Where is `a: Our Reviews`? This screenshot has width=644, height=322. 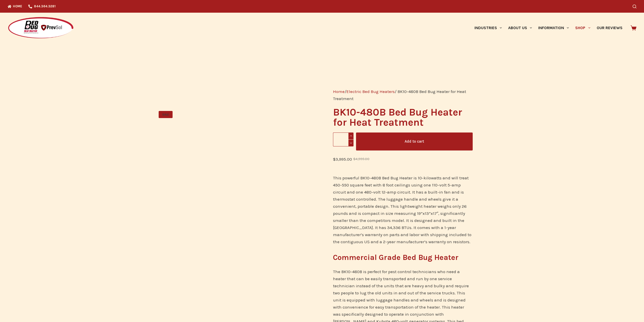 a: Our Reviews is located at coordinates (609, 28).